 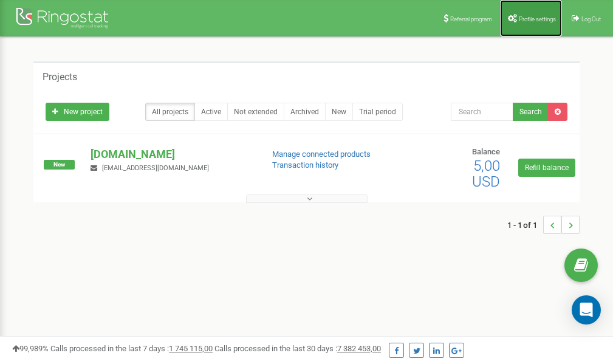 I want to click on a: Archived, so click(x=305, y=112).